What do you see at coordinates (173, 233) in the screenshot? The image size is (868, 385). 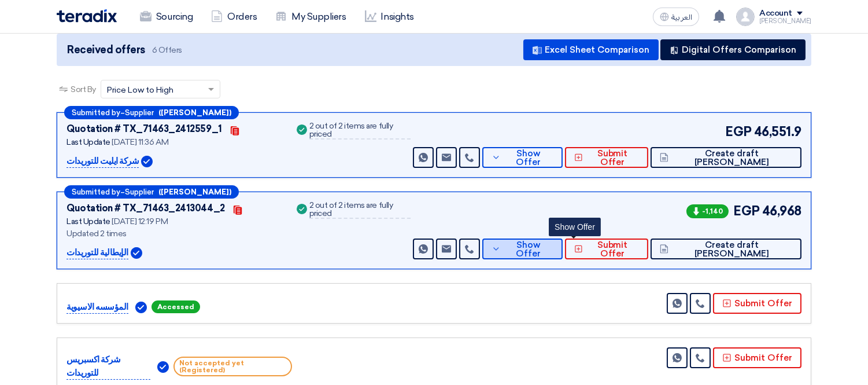 I see `div: Updated 2 times` at bounding box center [173, 233].